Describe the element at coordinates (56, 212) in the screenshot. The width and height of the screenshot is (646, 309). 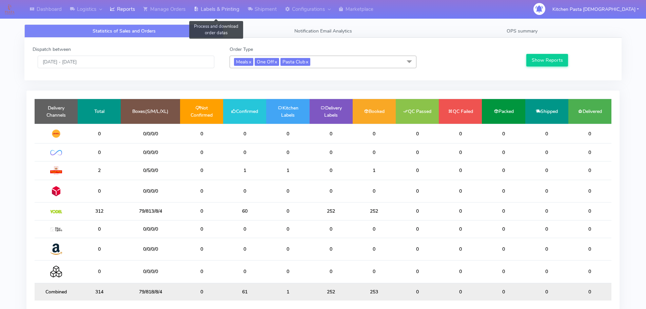
I see `img: Yodel` at that location.